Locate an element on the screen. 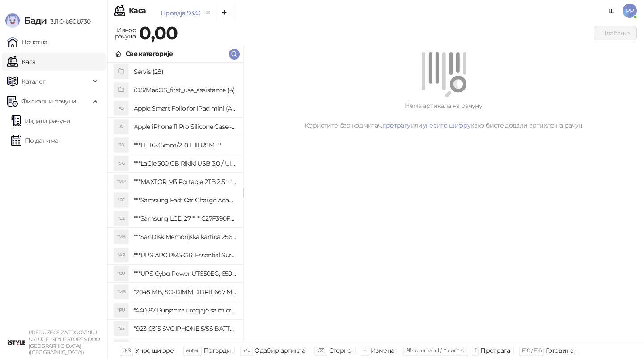 The width and height of the screenshot is (644, 359). a: Почетна is located at coordinates (27, 42).